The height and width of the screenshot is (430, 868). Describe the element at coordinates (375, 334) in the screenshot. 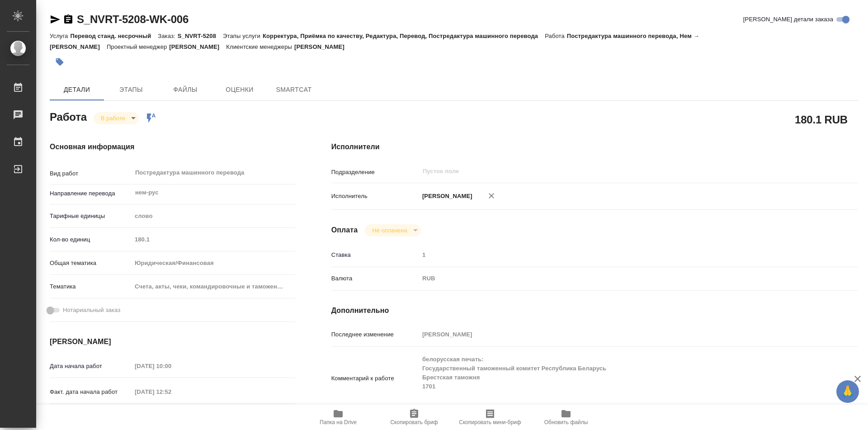

I see `p: Последнее изменение` at that location.